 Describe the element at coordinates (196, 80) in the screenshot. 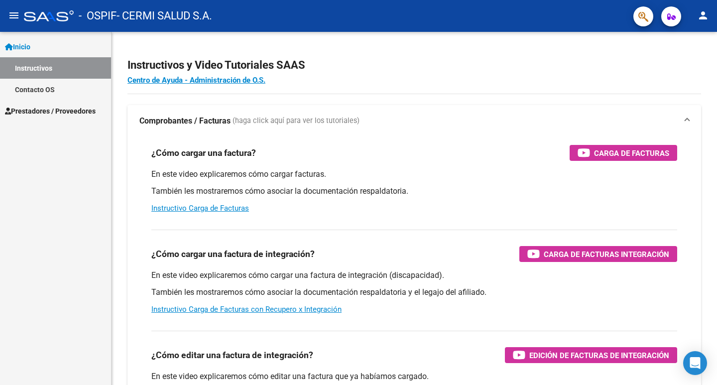

I see `a: Centro de Ayuda - Administración de O.S.` at that location.